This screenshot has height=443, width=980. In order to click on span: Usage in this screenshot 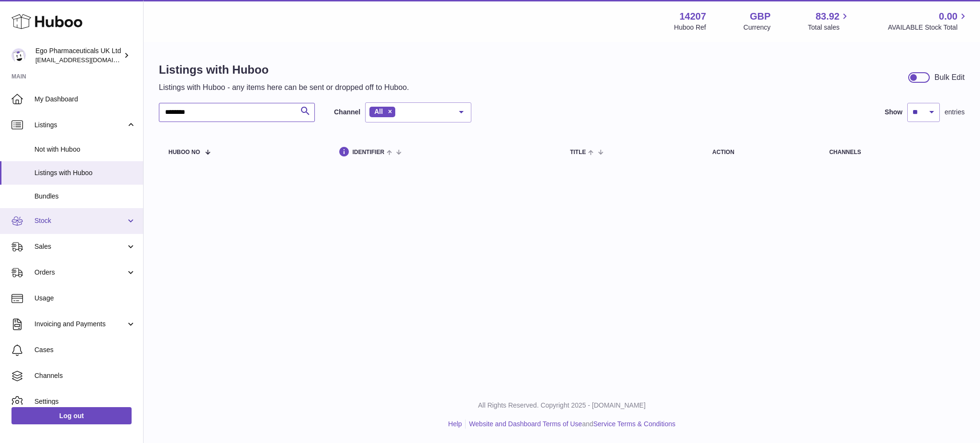, I will do `click(85, 298)`.